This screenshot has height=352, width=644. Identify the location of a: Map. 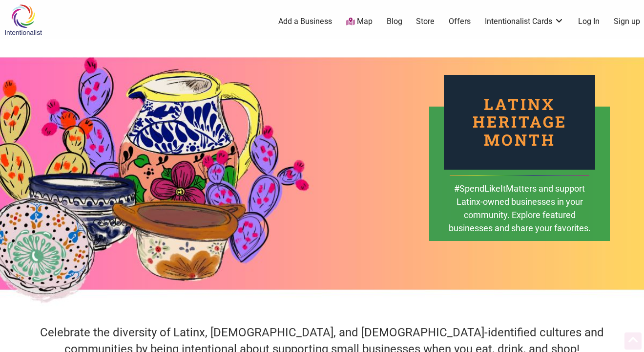
(359, 21).